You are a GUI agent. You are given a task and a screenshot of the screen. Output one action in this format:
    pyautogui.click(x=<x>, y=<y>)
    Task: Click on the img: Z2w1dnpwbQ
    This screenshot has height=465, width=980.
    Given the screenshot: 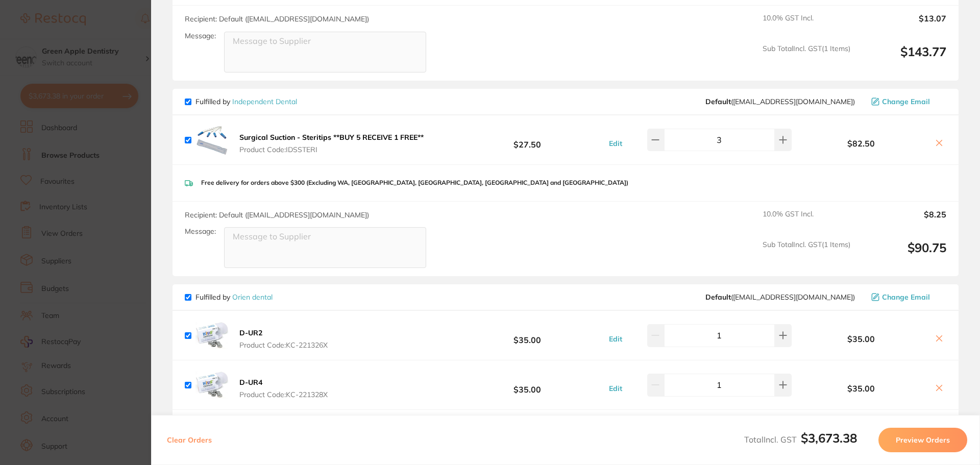 What is the action you would take?
    pyautogui.click(x=212, y=140)
    